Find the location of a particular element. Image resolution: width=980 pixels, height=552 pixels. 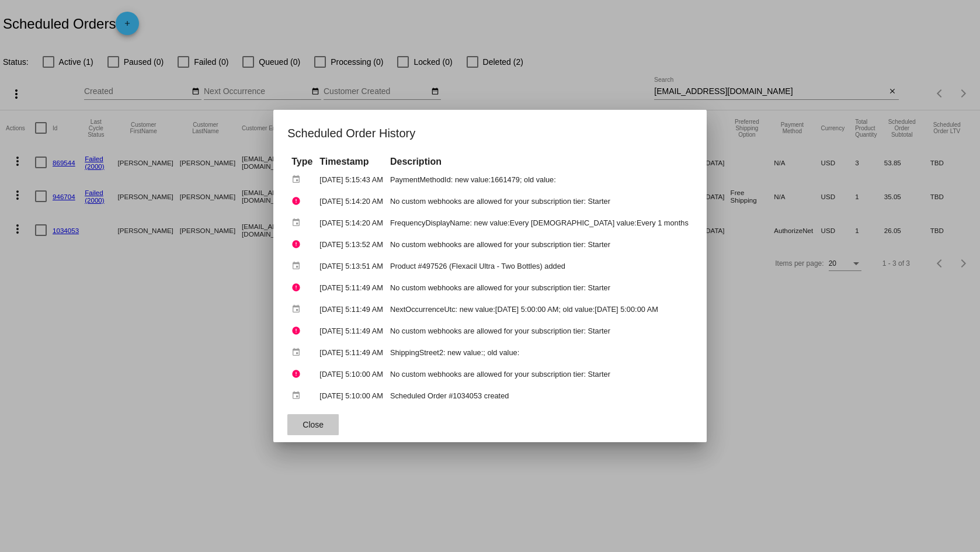

th: Description is located at coordinates (539, 162).